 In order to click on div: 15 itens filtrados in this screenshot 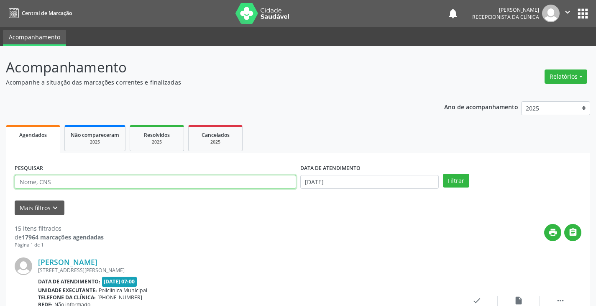, I will do `click(59, 228)`.